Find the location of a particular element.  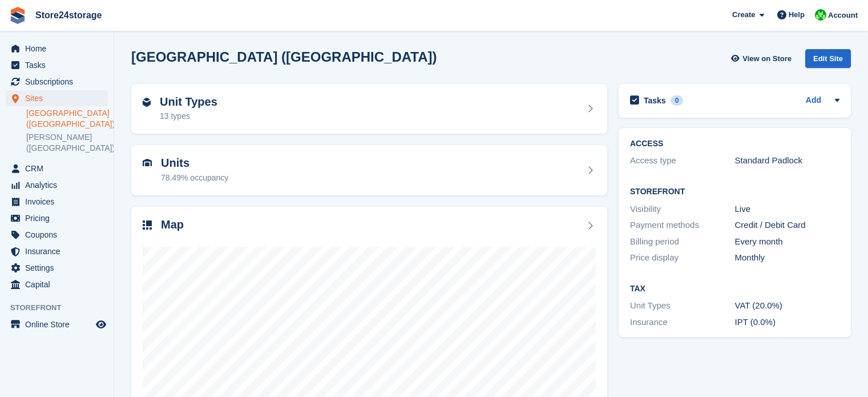

img: unit-type-icn-2b2737a686de81e16bb02015468b77c625bbabd49415b5ef34ead5e3b44a266d.svg is located at coordinates (147, 102).